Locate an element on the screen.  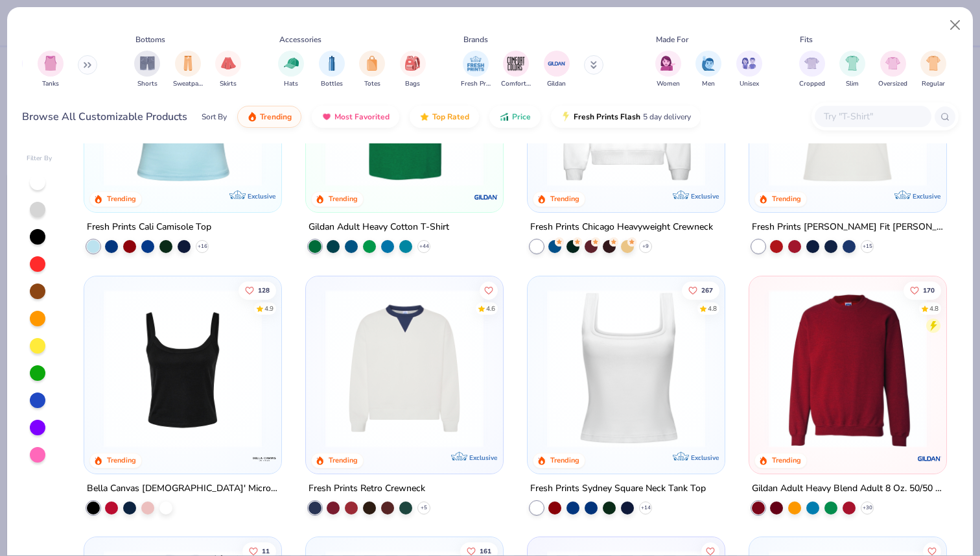
button: Fresh Prints Flash5 day delivery is located at coordinates (626, 116).